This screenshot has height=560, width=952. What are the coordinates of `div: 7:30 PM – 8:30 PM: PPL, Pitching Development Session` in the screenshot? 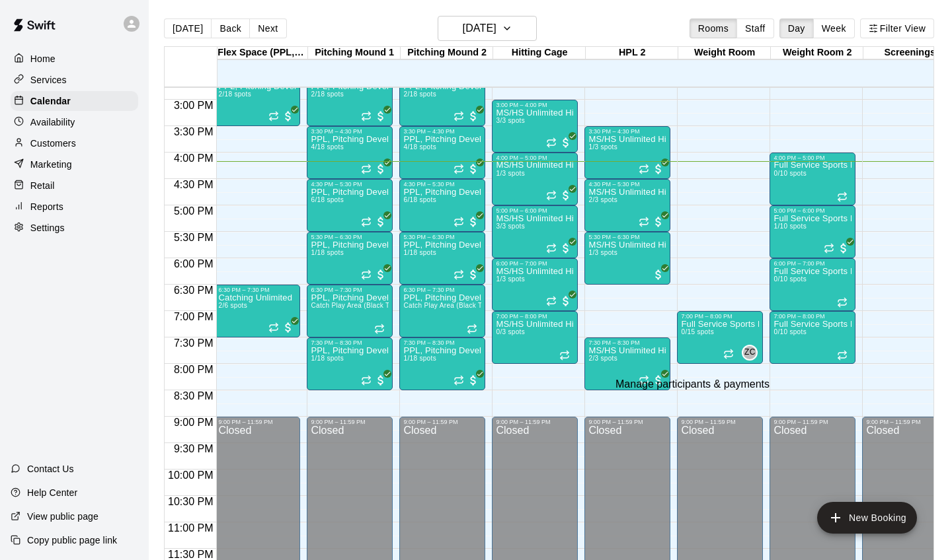 It's located at (443, 364).